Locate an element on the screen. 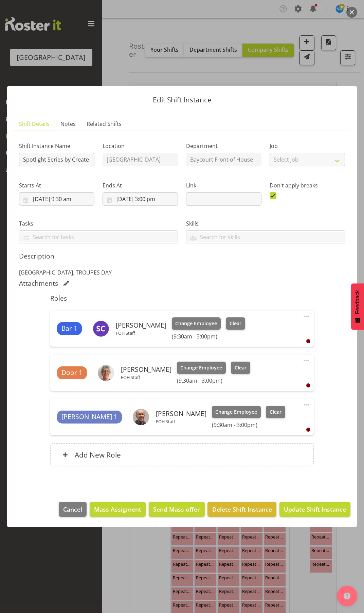 This screenshot has height=613, width=364. label: Department is located at coordinates (224, 146).